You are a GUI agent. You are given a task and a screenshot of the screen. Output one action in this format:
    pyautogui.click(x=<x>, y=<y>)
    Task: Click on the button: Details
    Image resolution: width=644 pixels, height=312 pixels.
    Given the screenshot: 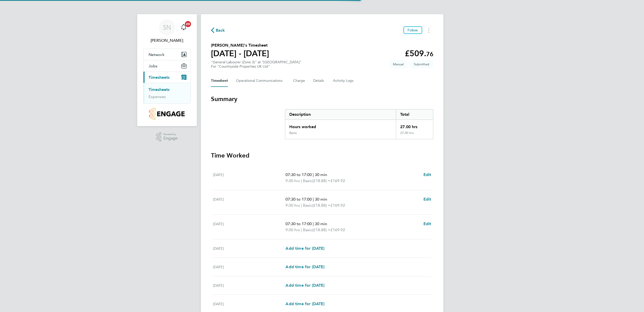 What is the action you would take?
    pyautogui.click(x=319, y=81)
    